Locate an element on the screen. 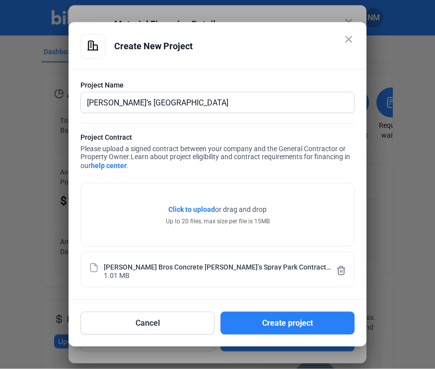  span: or drag and drop is located at coordinates (241, 209).